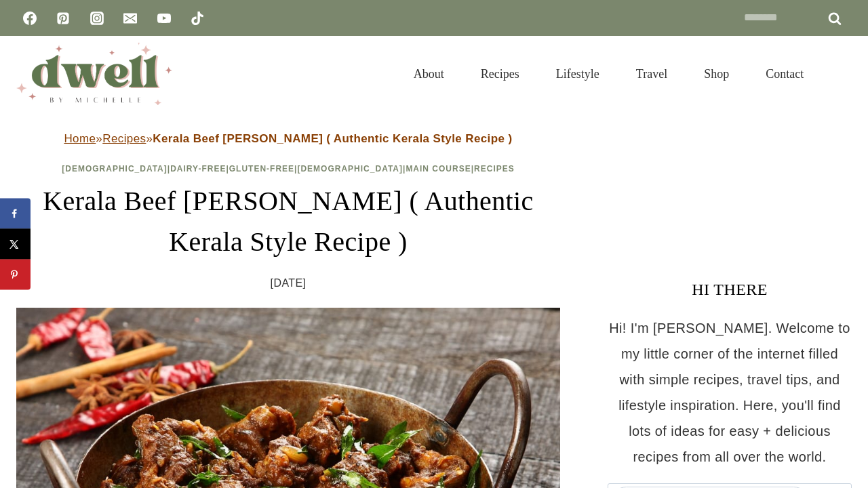 The height and width of the screenshot is (488, 868). Describe the element at coordinates (785, 74) in the screenshot. I see `a: Contact` at that location.